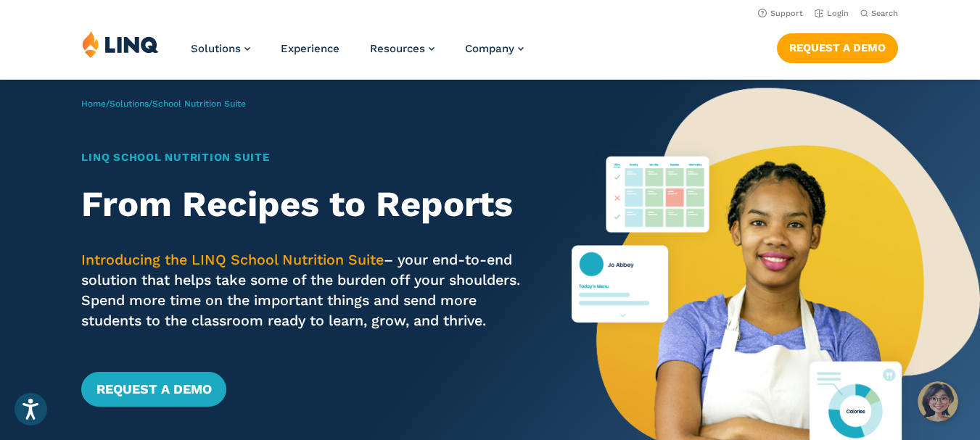 The height and width of the screenshot is (440, 980). I want to click on a: Support, so click(780, 13).